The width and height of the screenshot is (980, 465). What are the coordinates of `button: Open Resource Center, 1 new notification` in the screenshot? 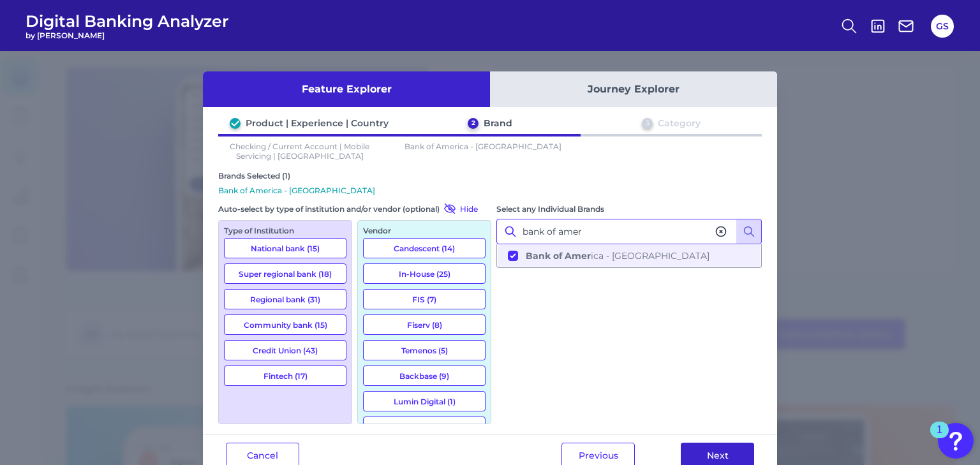 It's located at (956, 441).